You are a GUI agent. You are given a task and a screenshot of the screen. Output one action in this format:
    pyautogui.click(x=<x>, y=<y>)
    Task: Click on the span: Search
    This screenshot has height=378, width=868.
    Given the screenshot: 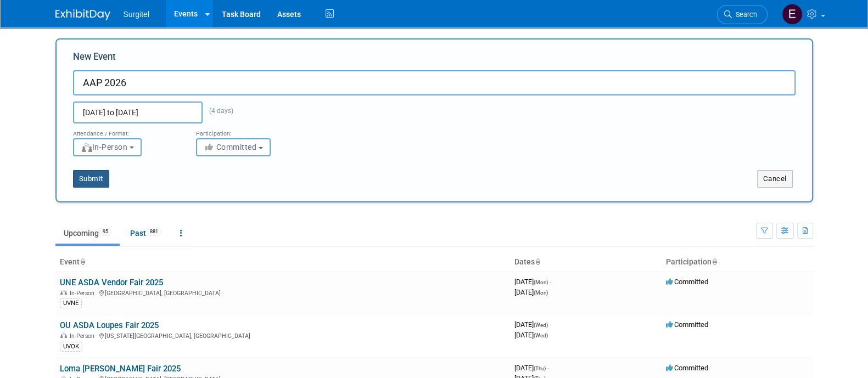 What is the action you would take?
    pyautogui.click(x=744, y=14)
    